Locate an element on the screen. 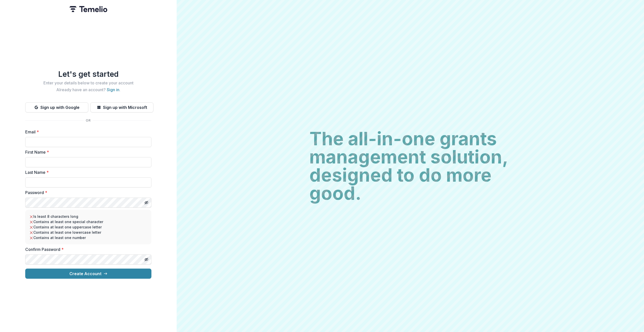  button: Sign up with Google is located at coordinates (57, 107).